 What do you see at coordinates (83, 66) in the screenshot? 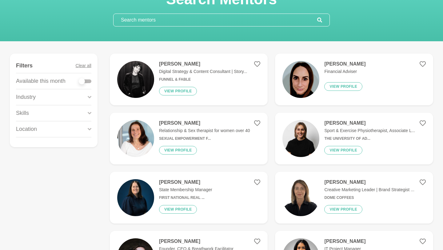
I see `button: Clear all` at bounding box center [83, 66].